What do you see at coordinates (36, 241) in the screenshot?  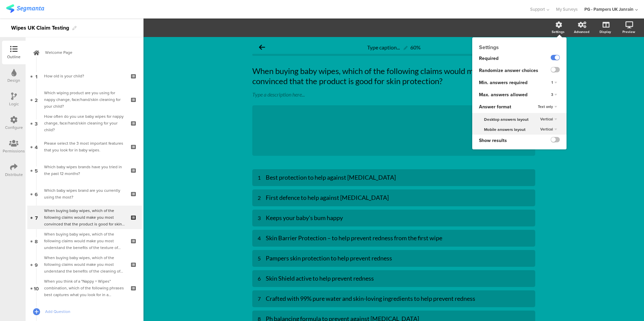 I see `span: 8` at bounding box center [36, 241].